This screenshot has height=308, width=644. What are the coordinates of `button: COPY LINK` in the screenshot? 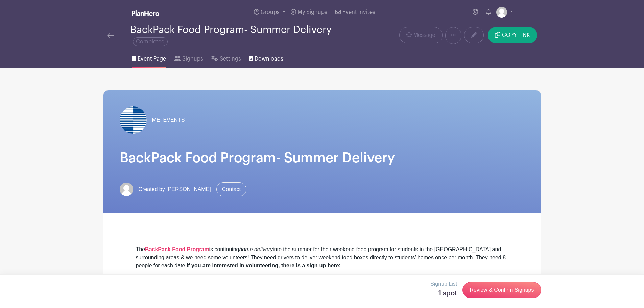 It's located at (512, 35).